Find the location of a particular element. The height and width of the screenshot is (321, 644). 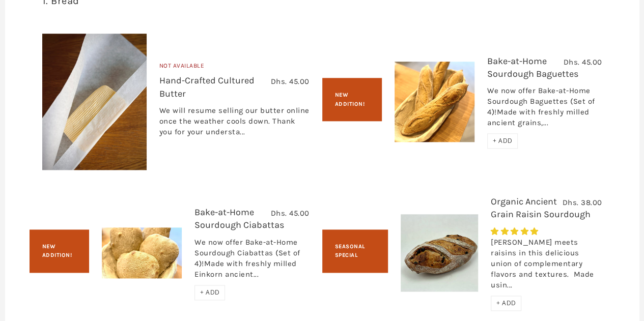

div: We now offer Bake-at-Home Sourdough Ciabattas (Set of 4)!Made with freshly milled Einkorn ancient... is located at coordinates (252, 261).